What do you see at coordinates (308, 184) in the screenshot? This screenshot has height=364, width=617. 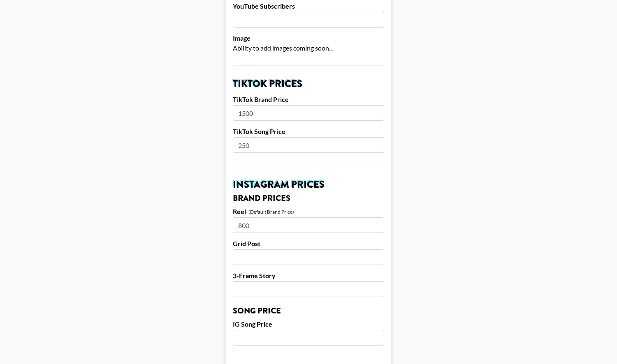 I see `h2: Instagram Prices` at bounding box center [308, 184].